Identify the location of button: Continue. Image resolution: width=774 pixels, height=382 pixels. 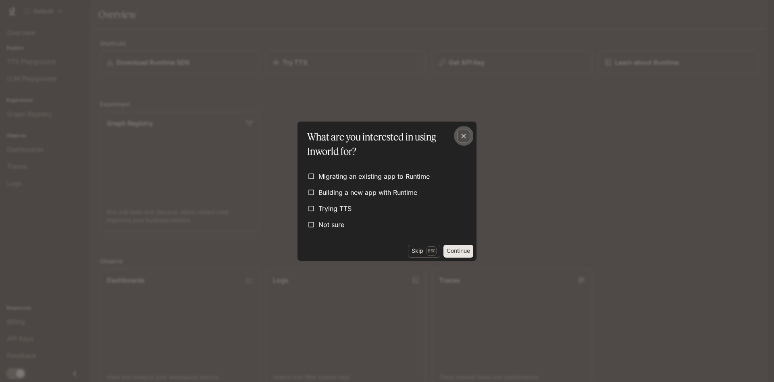
(458, 252).